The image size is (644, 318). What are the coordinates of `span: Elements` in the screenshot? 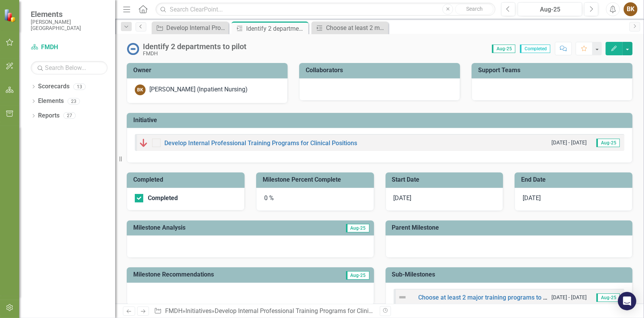 It's located at (69, 15).